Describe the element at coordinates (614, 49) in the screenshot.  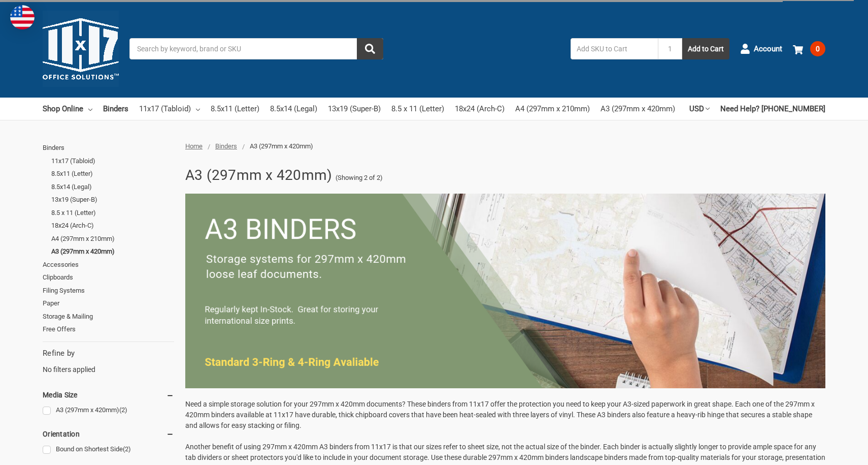
I see `input: Add SKU to Cart` at that location.